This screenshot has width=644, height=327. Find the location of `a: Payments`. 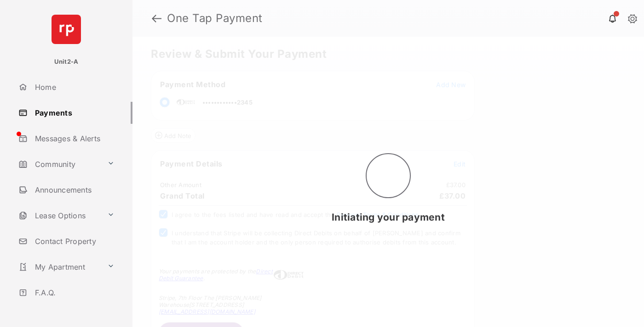

a: Payments is located at coordinates (74, 113).